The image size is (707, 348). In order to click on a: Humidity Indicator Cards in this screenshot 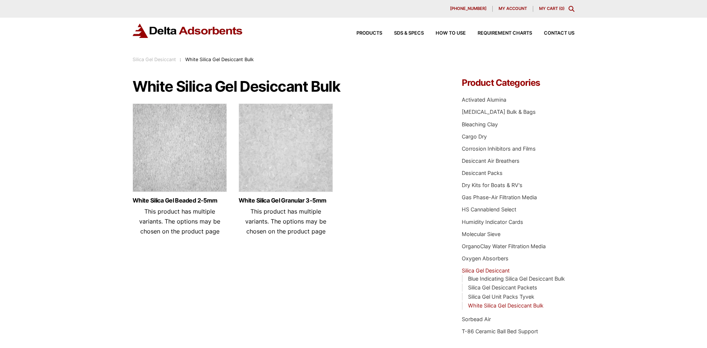, I will do `click(492, 222)`.